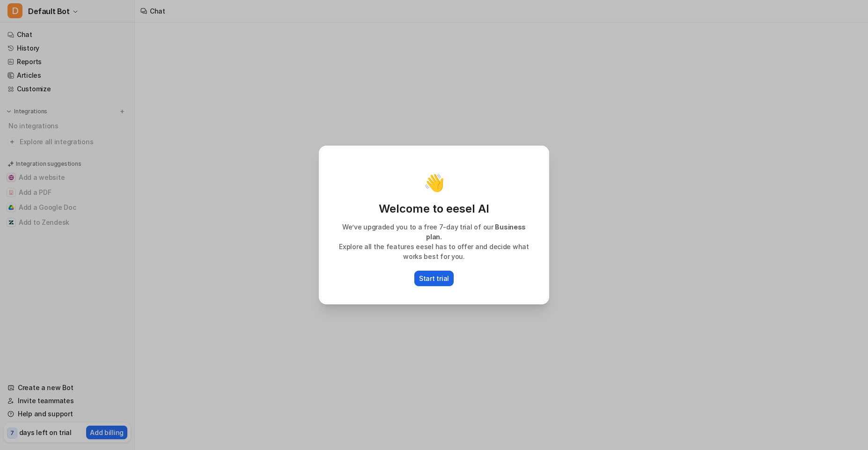 This screenshot has width=868, height=450. What do you see at coordinates (434, 251) in the screenshot?
I see `p: Explore all the features eesel has to offer and decide what works best for you.` at bounding box center [434, 251].